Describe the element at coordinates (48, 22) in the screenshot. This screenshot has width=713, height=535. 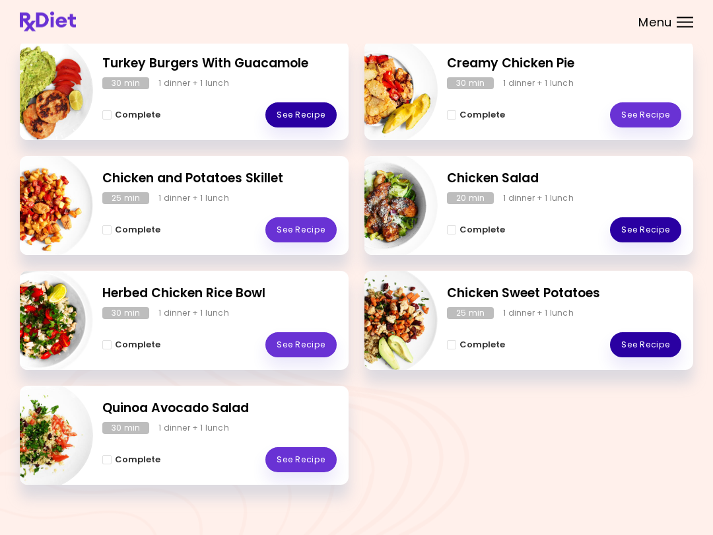
I see `img: RxDiet` at that location.